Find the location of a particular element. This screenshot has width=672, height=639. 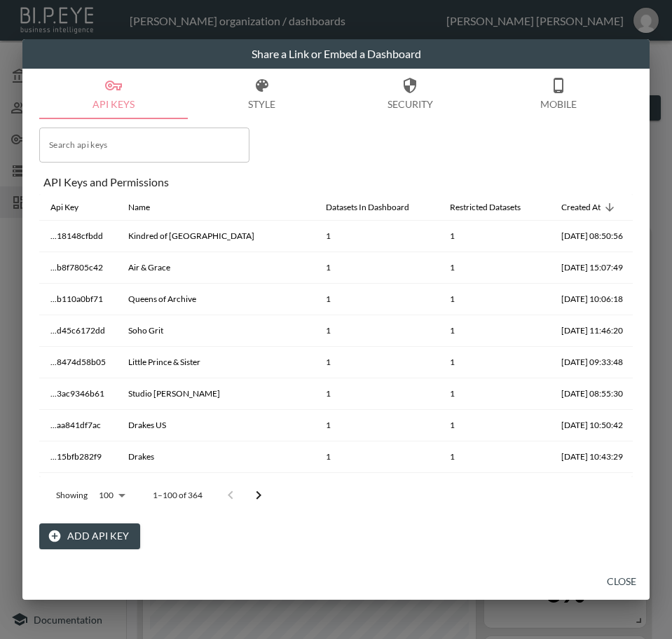

th: 2025-08-08, 10:50:42 is located at coordinates (592, 426).